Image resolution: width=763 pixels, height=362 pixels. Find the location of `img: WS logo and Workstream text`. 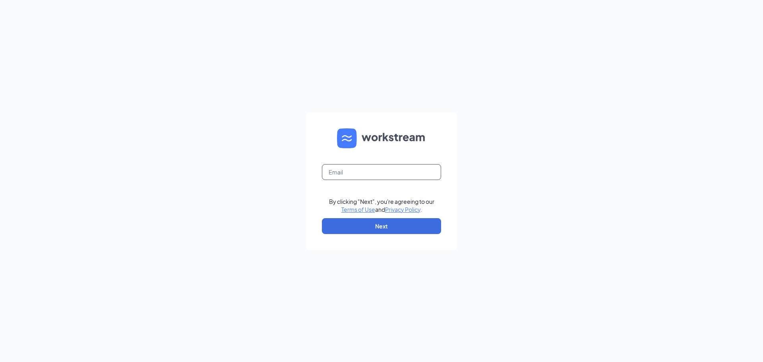

img: WS logo and Workstream text is located at coordinates (381, 138).